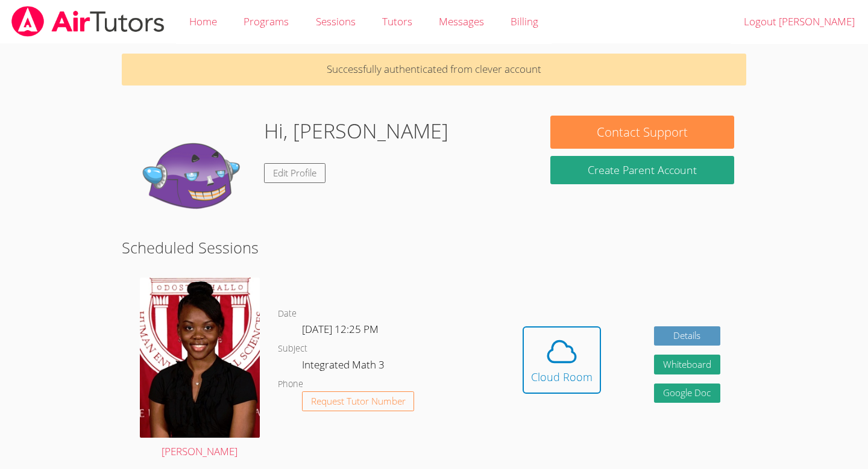  I want to click on dt: Phone, so click(290, 384).